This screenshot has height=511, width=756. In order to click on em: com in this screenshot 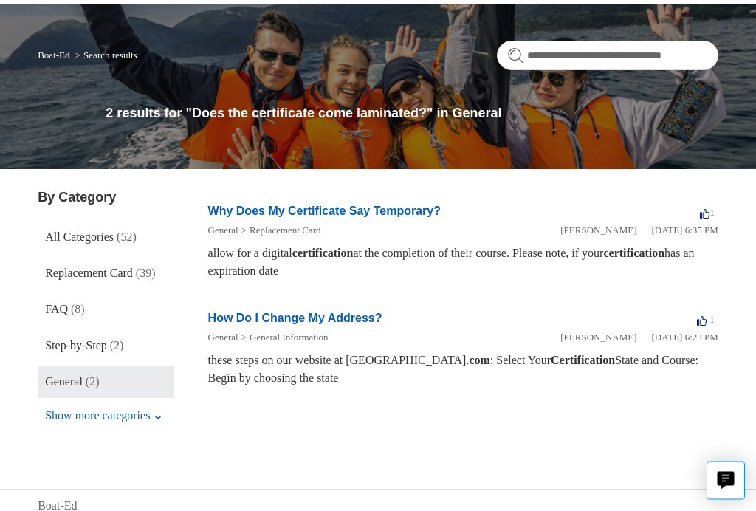, I will do `click(479, 360)`.